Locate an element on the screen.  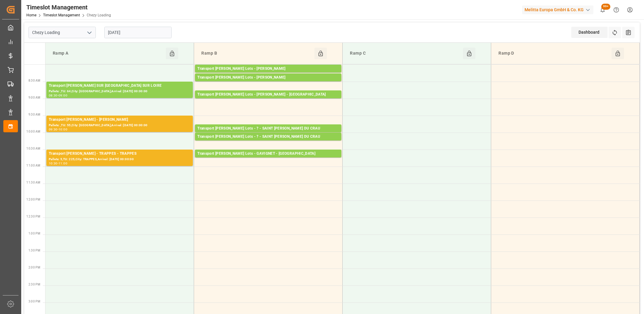
span: 10:00 AM is located at coordinates (34, 132).